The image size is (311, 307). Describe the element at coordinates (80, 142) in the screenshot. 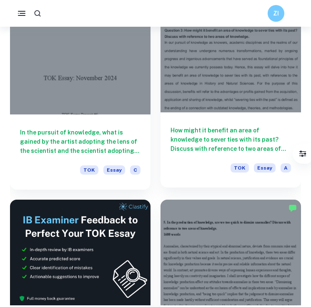

I see `h6: In the pursuit of knowledge, what is gained by the artist adopting the lens of the scientist and ...` at that location.